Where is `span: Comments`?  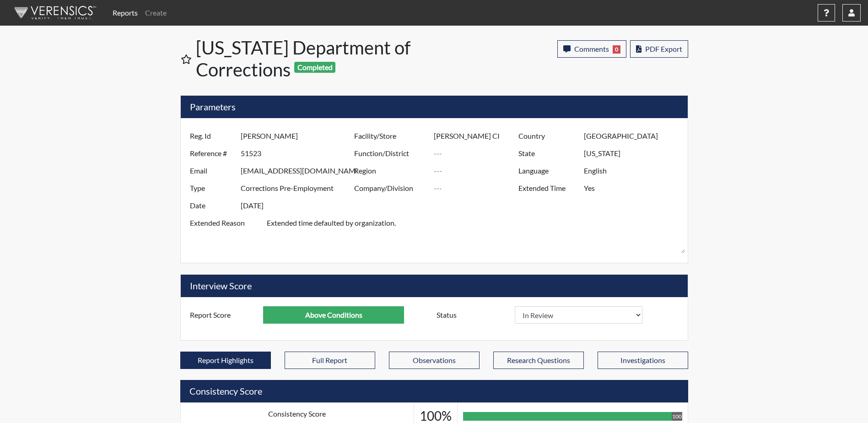 span: Comments is located at coordinates (592, 49).